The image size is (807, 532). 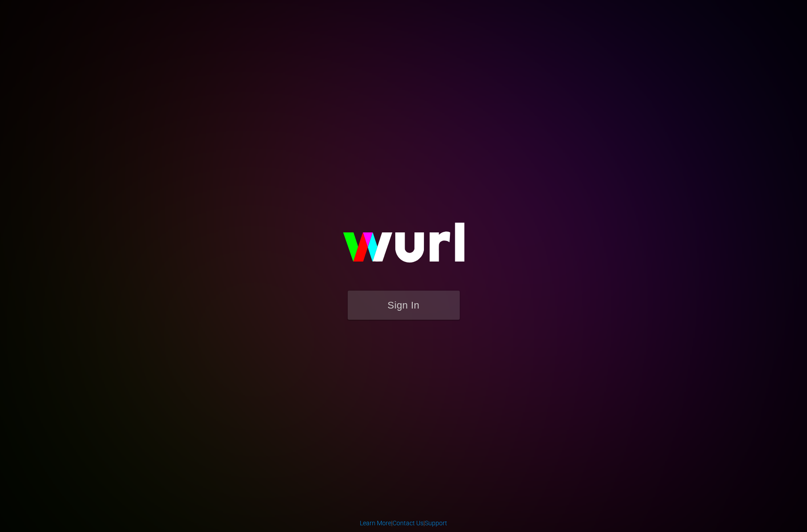 I want to click on a: Contact Us, so click(x=408, y=524).